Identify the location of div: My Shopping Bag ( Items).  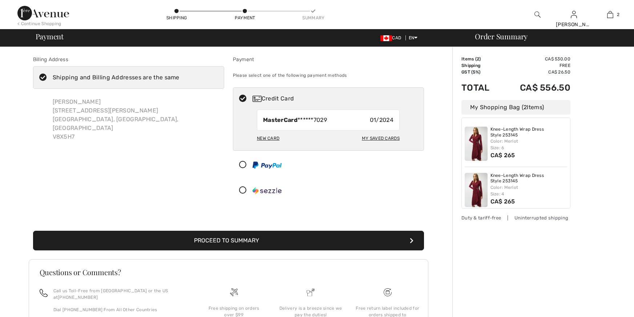
(516, 107).